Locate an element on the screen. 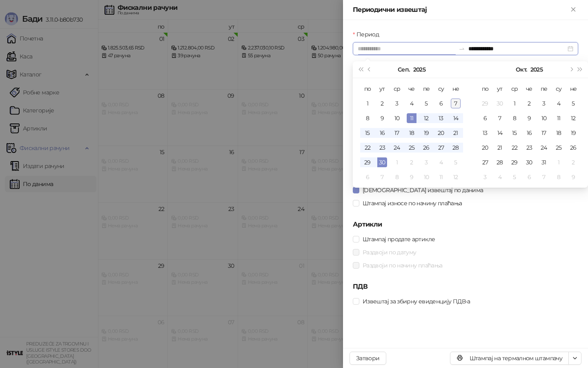 The image size is (588, 368). td: 2025-11-03 is located at coordinates (485, 177).